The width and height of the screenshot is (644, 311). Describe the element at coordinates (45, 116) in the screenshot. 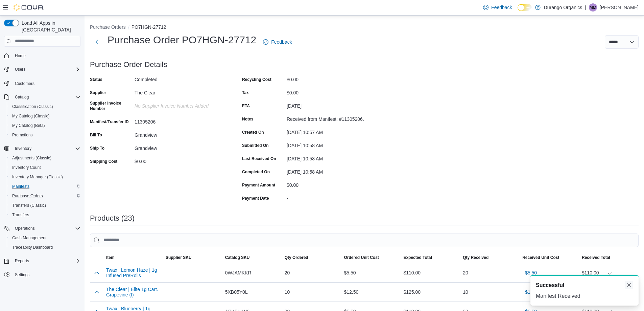

I see `span: My Catalog (Classic)` at that location.